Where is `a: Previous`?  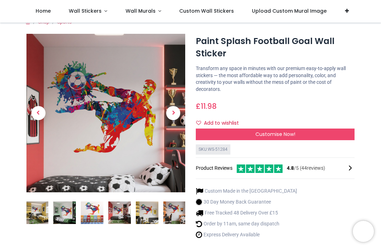
a: Previous is located at coordinates (38, 113).